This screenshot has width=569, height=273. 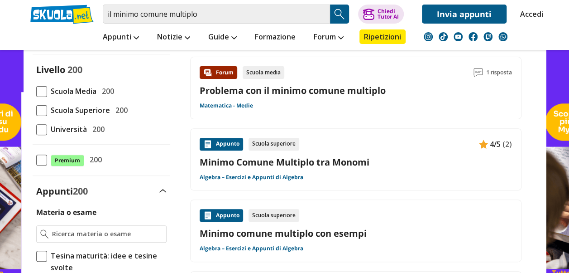 I want to click on span: (2), so click(x=507, y=144).